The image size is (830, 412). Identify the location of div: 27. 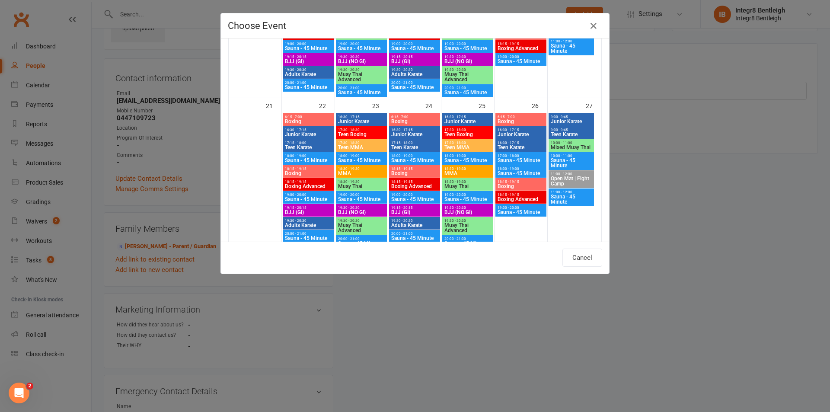
(594, 105).